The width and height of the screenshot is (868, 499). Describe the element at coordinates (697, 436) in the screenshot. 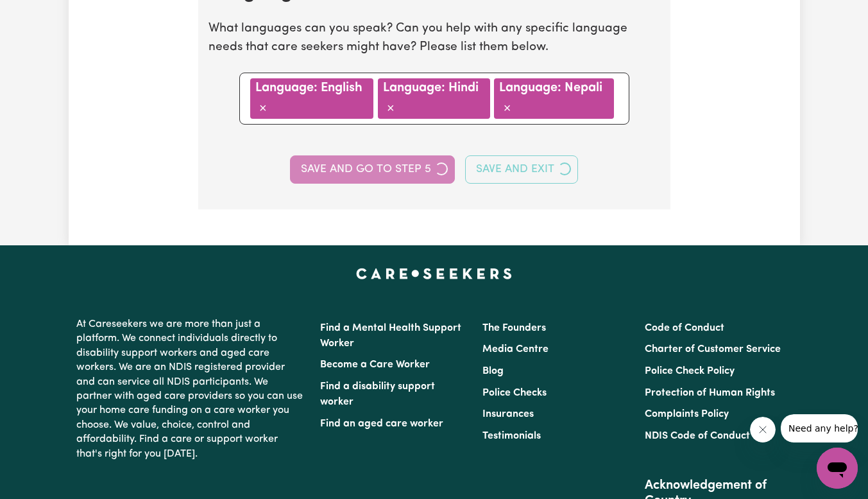

I see `a: NDIS Code of Conduct` at that location.